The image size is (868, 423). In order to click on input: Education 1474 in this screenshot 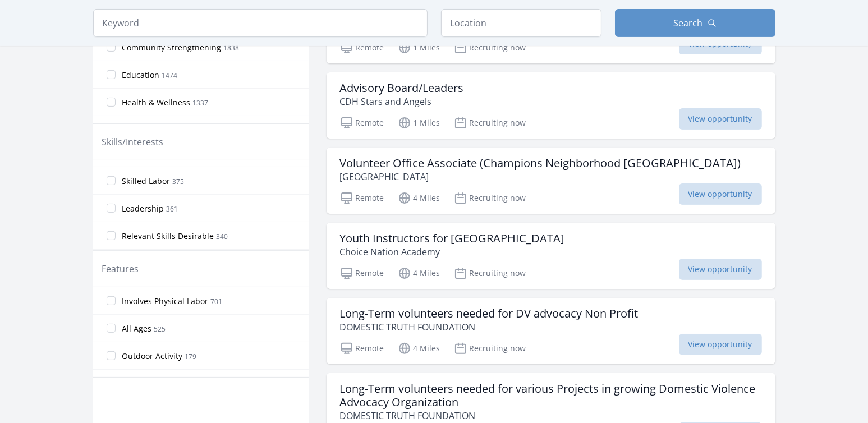, I will do `click(111, 75)`.